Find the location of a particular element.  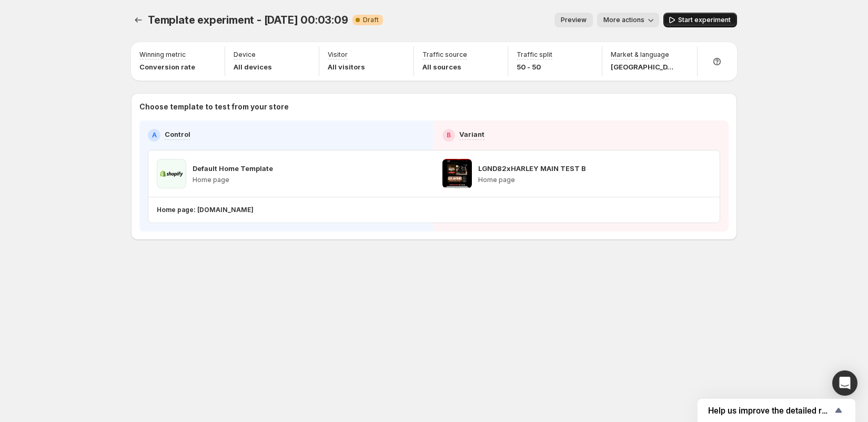

p: Device is located at coordinates (245, 54).